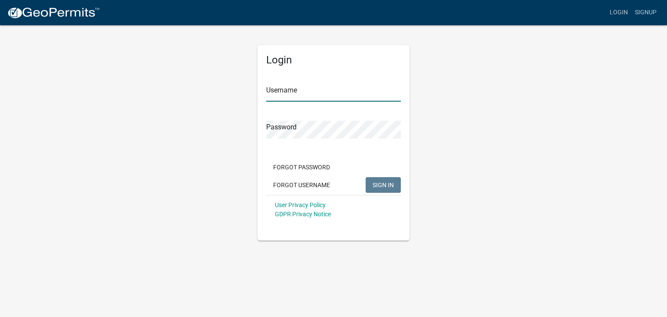 This screenshot has height=317, width=667. What do you see at coordinates (619, 13) in the screenshot?
I see `a: Login` at bounding box center [619, 13].